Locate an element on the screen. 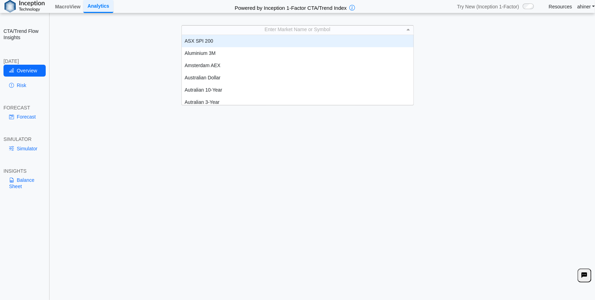  a: MacroView is located at coordinates (68, 7).